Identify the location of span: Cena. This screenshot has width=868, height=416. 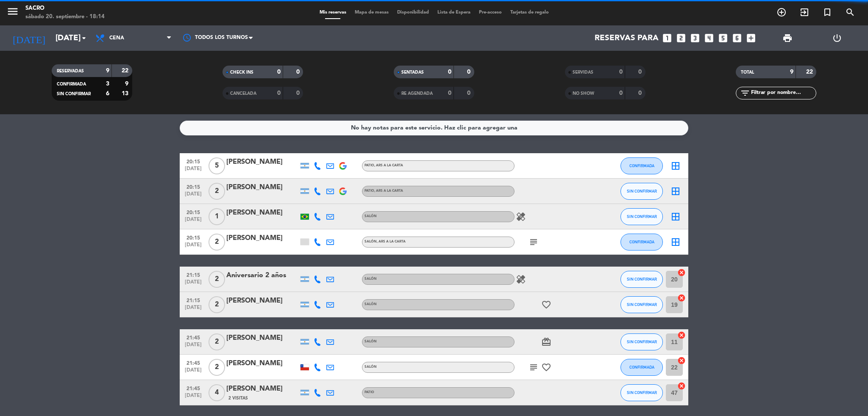
(117, 38).